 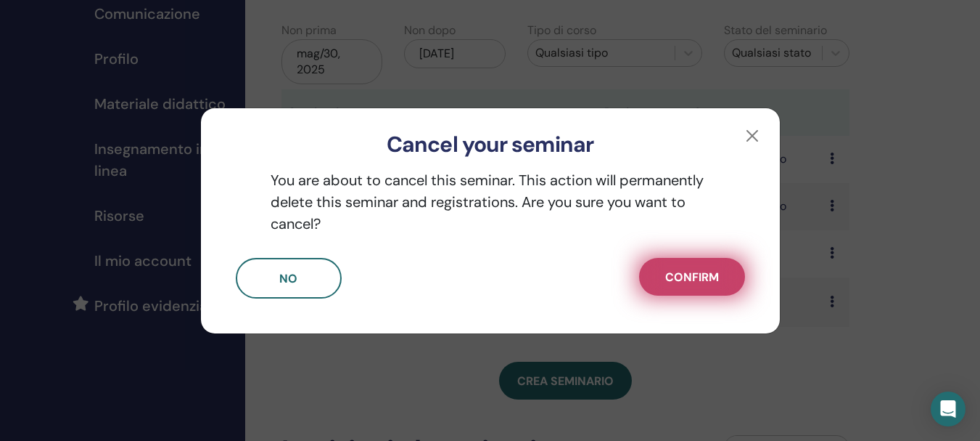 I want to click on h3: Cancel your seminar, so click(x=491, y=144).